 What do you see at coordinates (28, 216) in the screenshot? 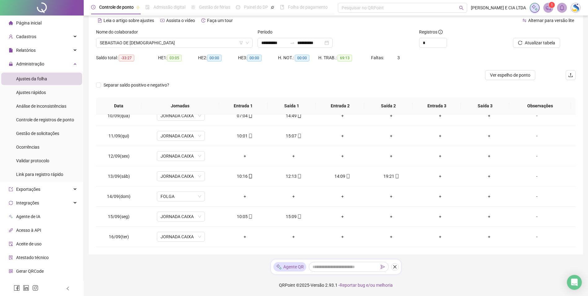
I see `span: Agente de IA` at bounding box center [28, 216].